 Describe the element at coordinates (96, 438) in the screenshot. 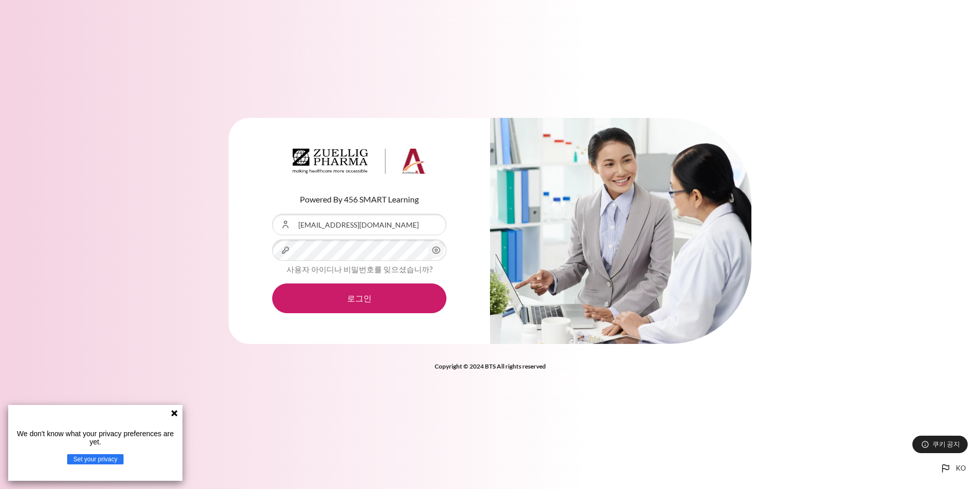

I see `p: We don't know what your privacy preferences are yet.` at that location.